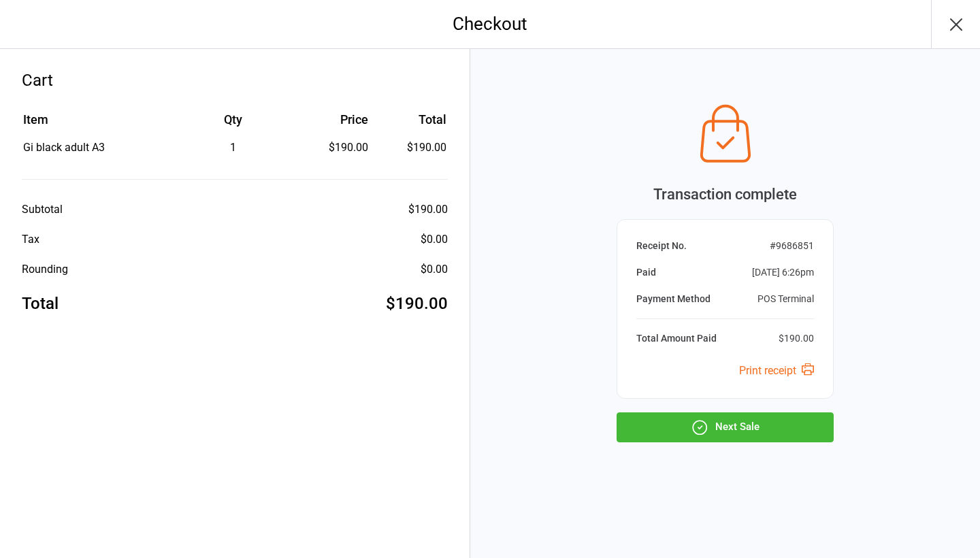 The height and width of the screenshot is (558, 980). What do you see at coordinates (411, 148) in the screenshot?
I see `td: $190.00` at bounding box center [411, 148].